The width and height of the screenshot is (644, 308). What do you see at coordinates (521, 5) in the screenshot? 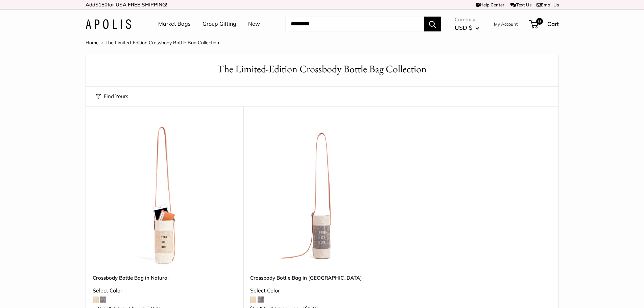
I see `a: Text Us` at bounding box center [521, 5].